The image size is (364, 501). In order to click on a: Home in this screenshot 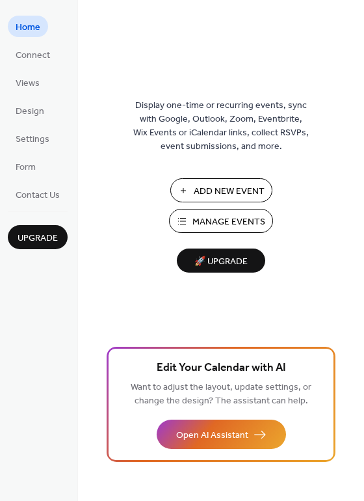, I will do `click(28, 26)`.